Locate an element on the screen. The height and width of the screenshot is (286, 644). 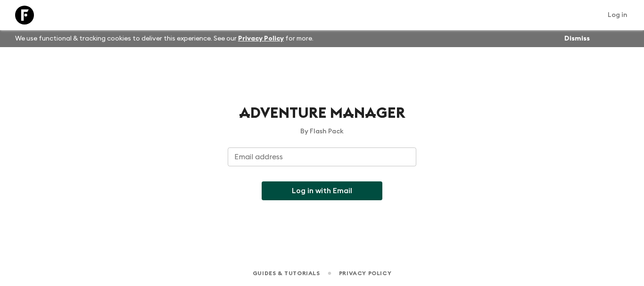
p: We use functional & tracking cookies to deliver this experience. See our for more. is located at coordinates (164, 39).